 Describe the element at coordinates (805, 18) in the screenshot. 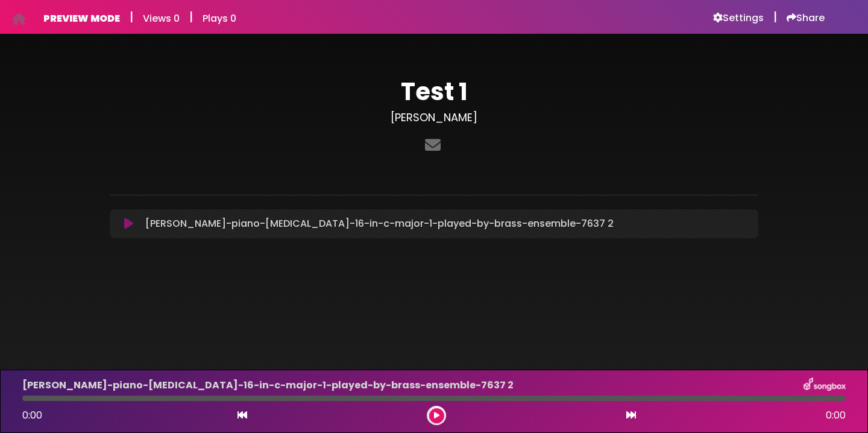

I see `h6: Share` at that location.